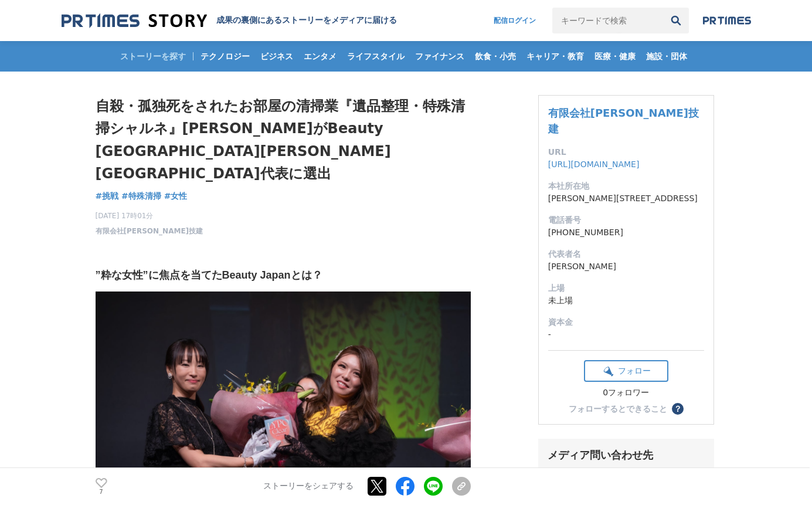  Describe the element at coordinates (727, 21) in the screenshot. I see `a: prtimes` at that location.